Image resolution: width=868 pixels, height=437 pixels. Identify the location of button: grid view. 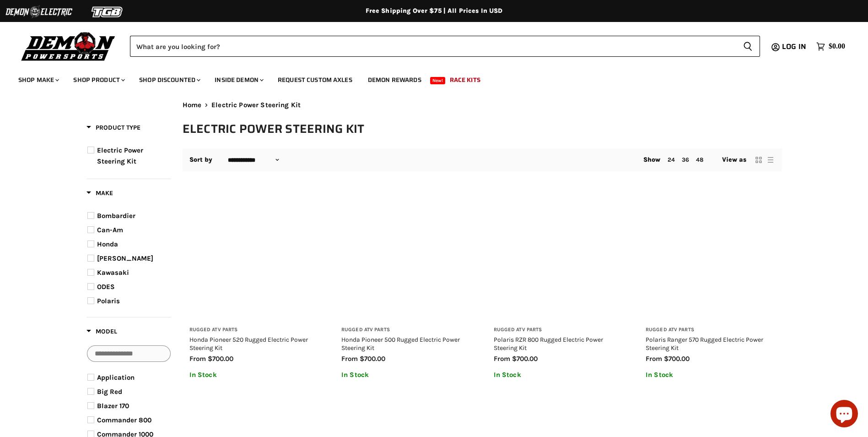
(758, 160).